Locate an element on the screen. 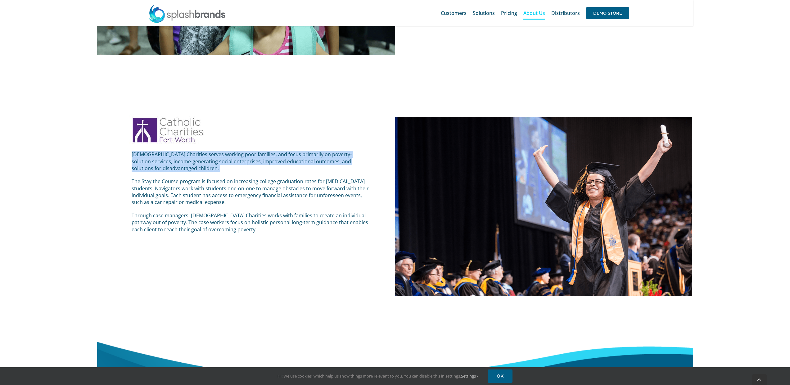 This screenshot has height=385, width=790. a: Pricing is located at coordinates (509, 13).